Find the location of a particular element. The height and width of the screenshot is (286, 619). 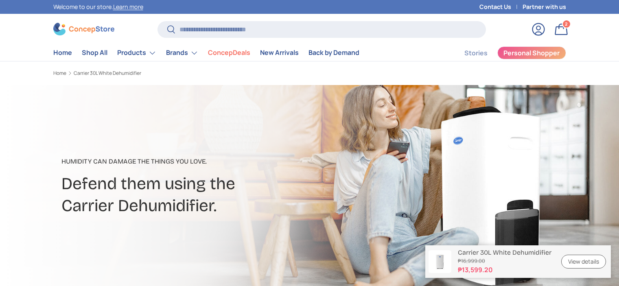

a: ConcepStore is located at coordinates (84, 29).